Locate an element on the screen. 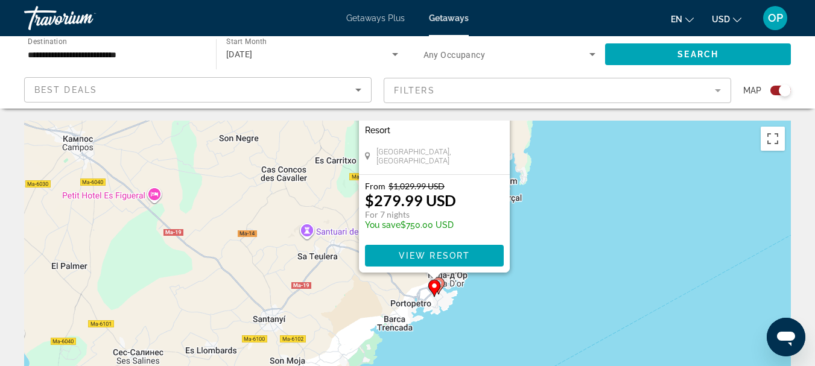  span: Search is located at coordinates (698, 54).